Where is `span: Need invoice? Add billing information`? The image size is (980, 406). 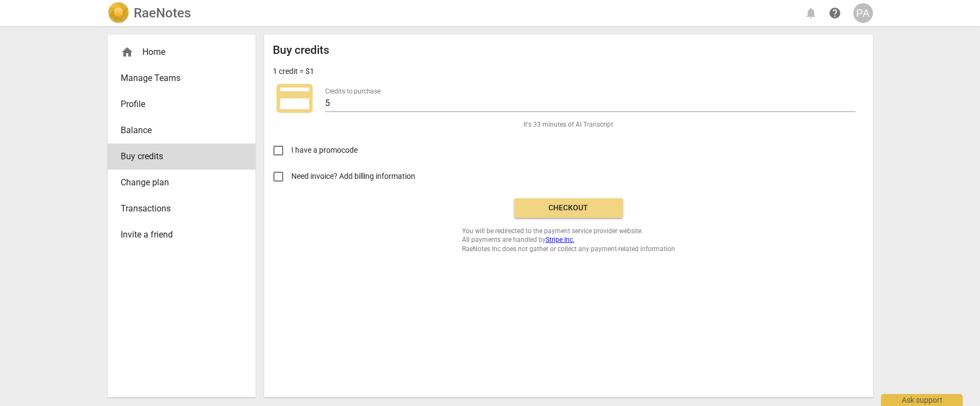 span: Need invoice? Add billing information is located at coordinates (354, 176).